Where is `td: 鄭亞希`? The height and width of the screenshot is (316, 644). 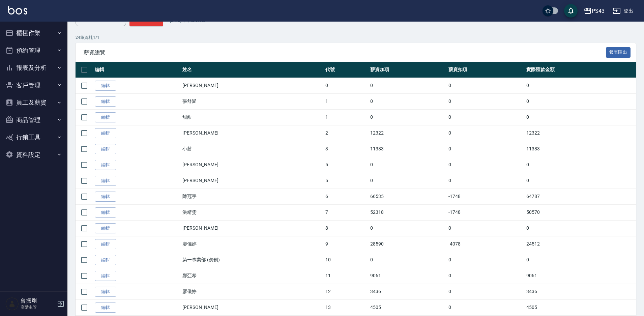
td: 鄭亞希 is located at coordinates (252, 276).